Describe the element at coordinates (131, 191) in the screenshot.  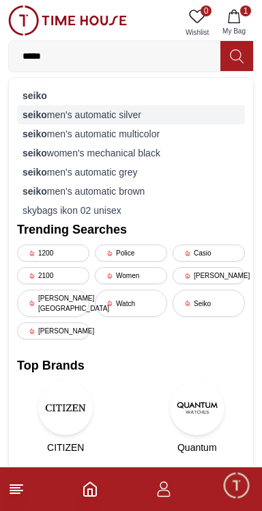
I see `div: men's automatic brown` at that location.